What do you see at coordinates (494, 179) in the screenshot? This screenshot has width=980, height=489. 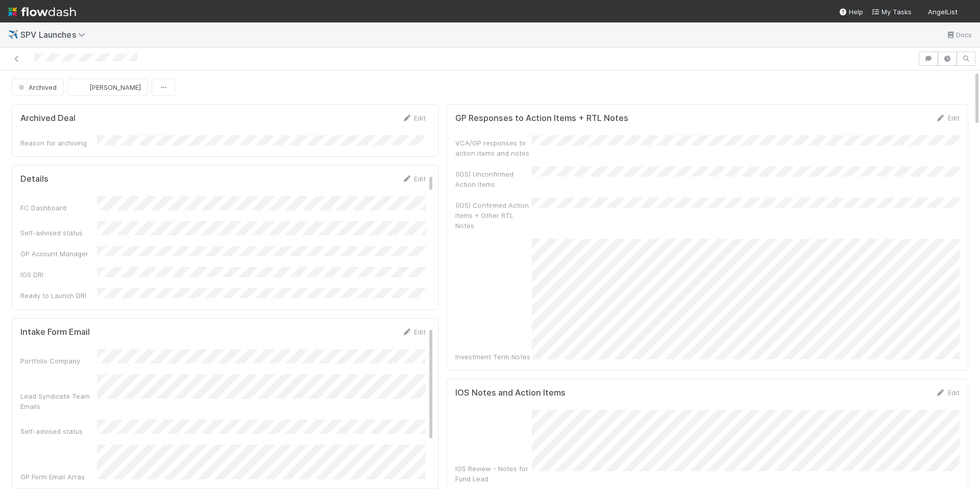 I see `div: (IOS) Unconfirmed Action Items` at bounding box center [494, 179].